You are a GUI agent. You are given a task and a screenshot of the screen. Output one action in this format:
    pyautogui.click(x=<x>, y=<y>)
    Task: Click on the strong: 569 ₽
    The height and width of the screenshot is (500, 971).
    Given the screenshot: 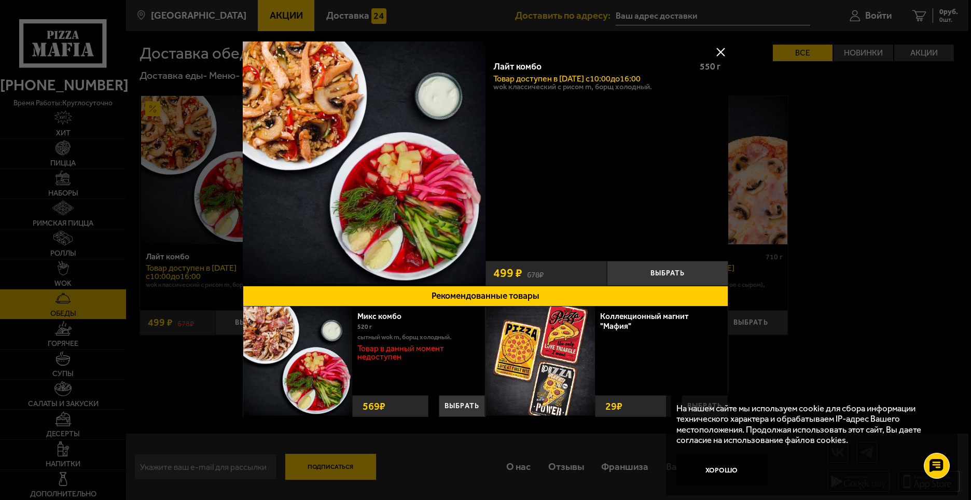 What is the action you would take?
    pyautogui.click(x=374, y=406)
    